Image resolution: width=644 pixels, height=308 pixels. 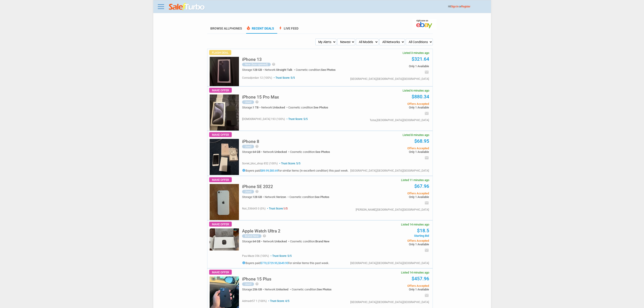 I want to click on a: local_fire_departmentRecent Deals, so click(x=260, y=30).